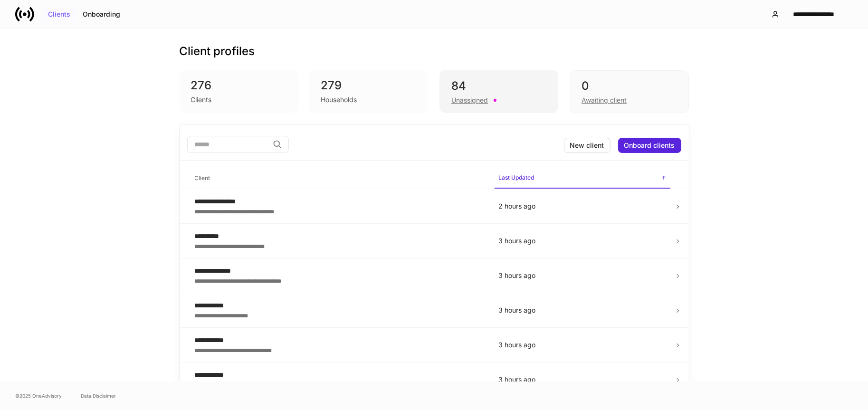  What do you see at coordinates (239, 86) in the screenshot?
I see `div: 276` at bounding box center [239, 86].